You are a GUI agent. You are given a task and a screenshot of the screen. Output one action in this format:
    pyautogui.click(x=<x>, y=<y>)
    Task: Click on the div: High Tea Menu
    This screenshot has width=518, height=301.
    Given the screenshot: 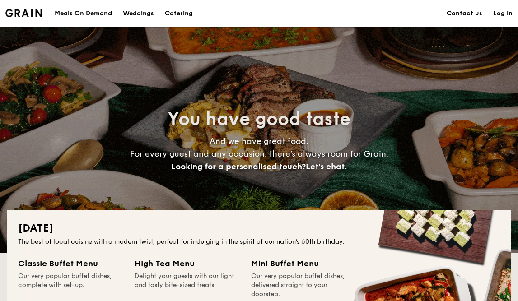 What is the action you would take?
    pyautogui.click(x=187, y=264)
    